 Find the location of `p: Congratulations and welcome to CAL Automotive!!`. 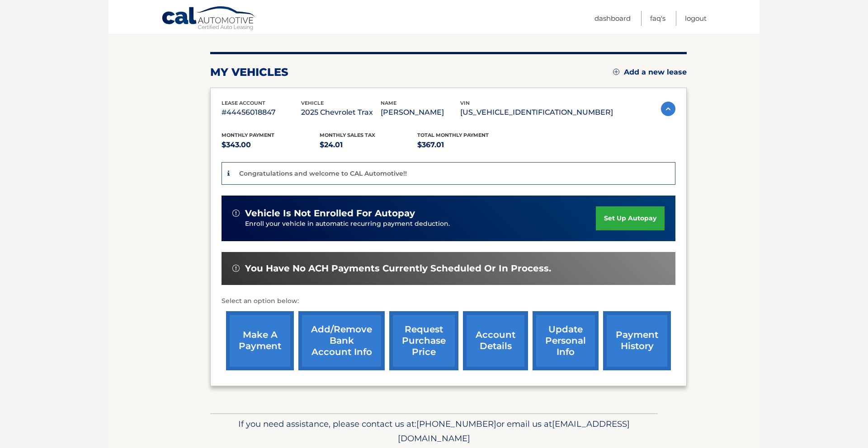

p: Congratulations and welcome to CAL Automotive!! is located at coordinates (323, 173).